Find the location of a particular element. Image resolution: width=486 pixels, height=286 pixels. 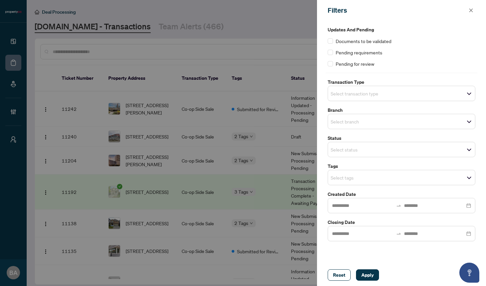

label: Updates and Pending is located at coordinates (402, 30).